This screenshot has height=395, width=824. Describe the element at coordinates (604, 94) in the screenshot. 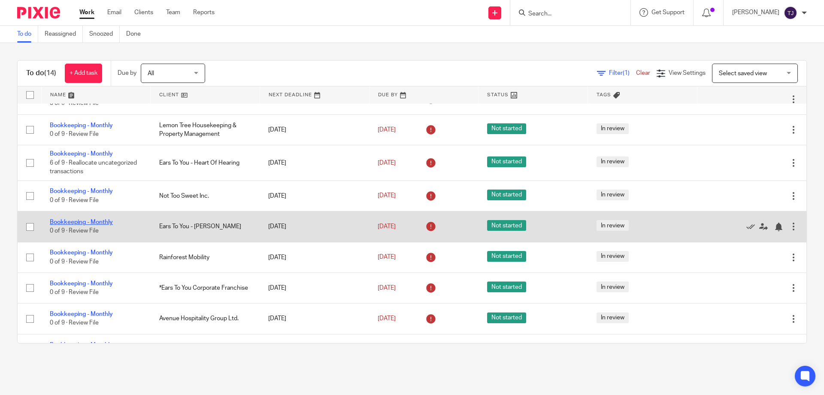

I see `span: Tags` at that location.